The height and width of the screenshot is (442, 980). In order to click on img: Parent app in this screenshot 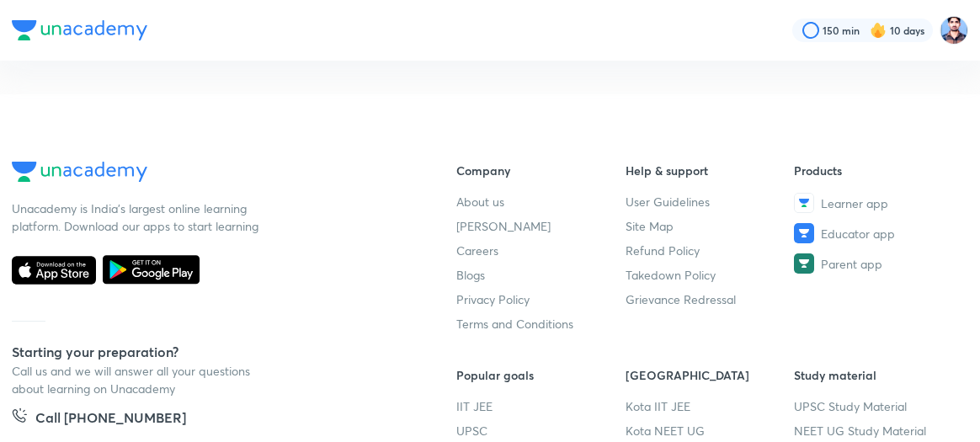, I will do `click(805, 264)`.